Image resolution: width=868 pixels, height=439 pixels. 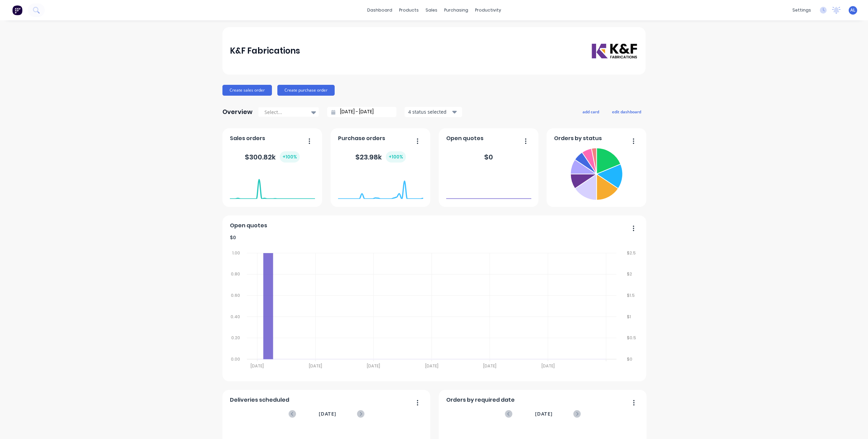 What do you see at coordinates (235, 274) in the screenshot?
I see `tspan: 0.80` at bounding box center [235, 274].